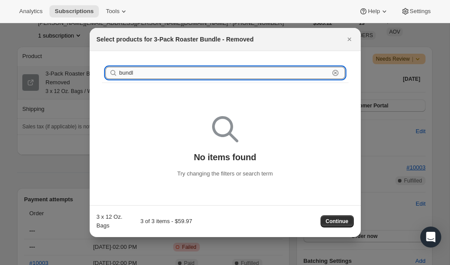 This screenshot has height=265, width=450. What do you see at coordinates (416, 11) in the screenshot?
I see `button: Settings` at bounding box center [416, 11].